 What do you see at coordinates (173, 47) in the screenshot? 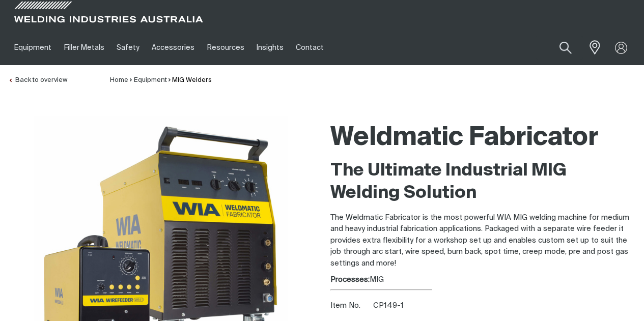
I see `a: Accessories` at bounding box center [173, 47].